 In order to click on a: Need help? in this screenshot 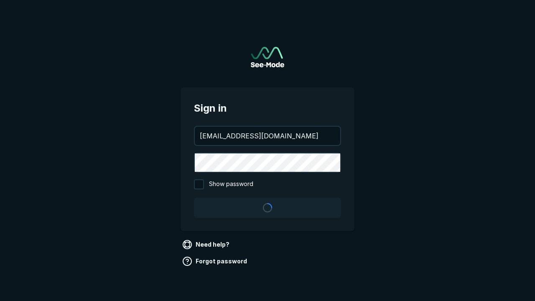, I will do `click(206, 244)`.